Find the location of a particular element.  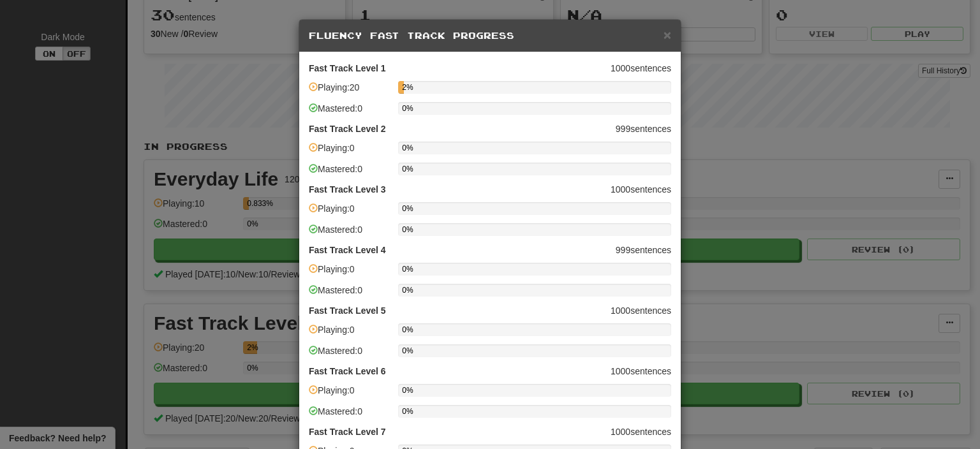

strong: Fast Track Level 7 is located at coordinates (347, 432).